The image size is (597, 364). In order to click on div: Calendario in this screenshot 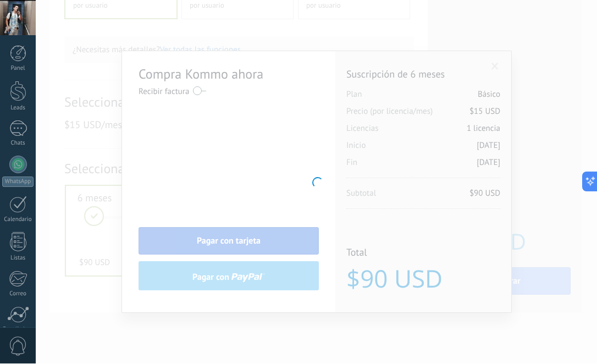, I will do `click(18, 220)`.